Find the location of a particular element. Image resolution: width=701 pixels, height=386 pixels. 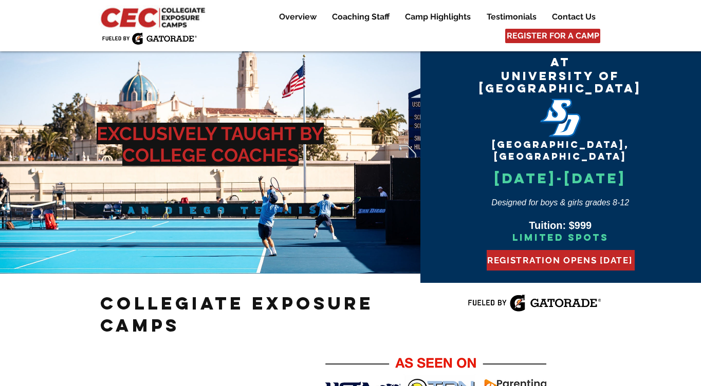

span: EXCLUSIVELY TAUGHT BY COLLEGE COACHES is located at coordinates (210, 144).